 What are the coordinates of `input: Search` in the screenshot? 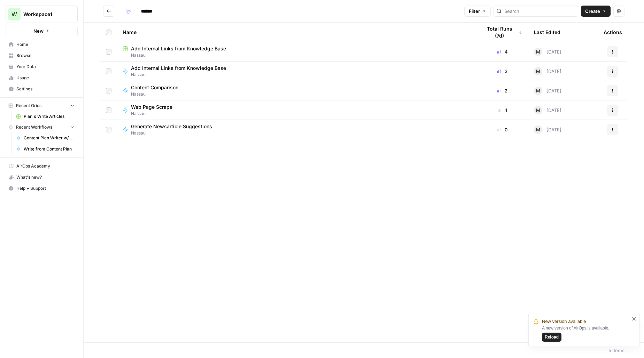 It's located at (540, 11).